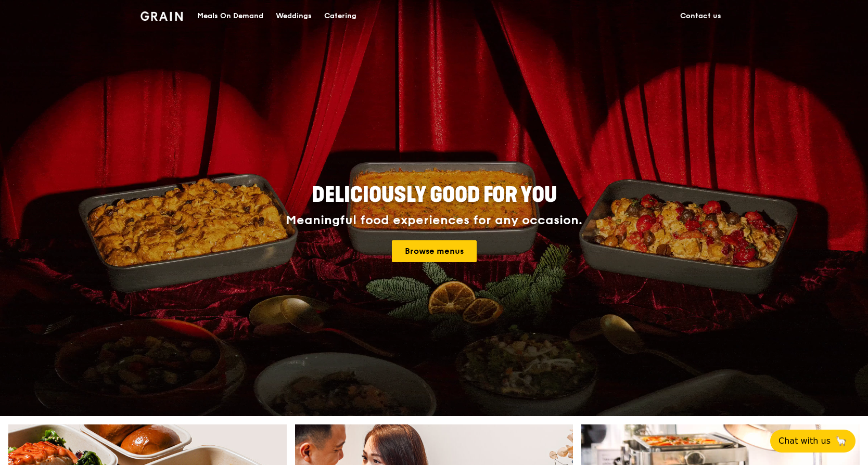  What do you see at coordinates (341, 16) in the screenshot?
I see `div: Catering` at bounding box center [341, 16].